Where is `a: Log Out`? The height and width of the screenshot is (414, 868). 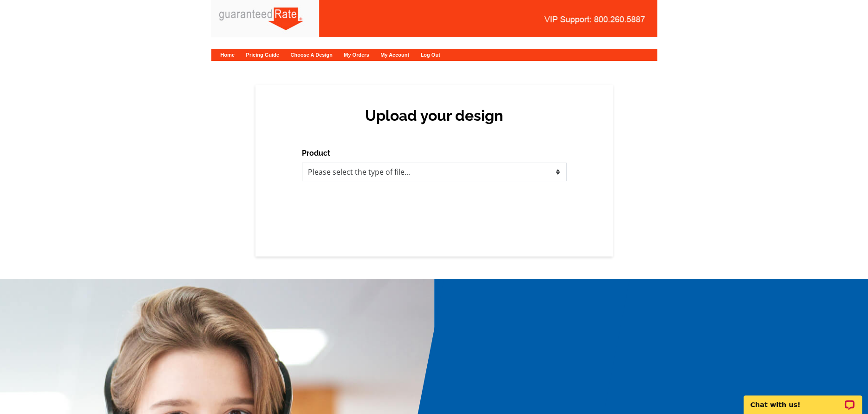 a: Log Out is located at coordinates (430, 55).